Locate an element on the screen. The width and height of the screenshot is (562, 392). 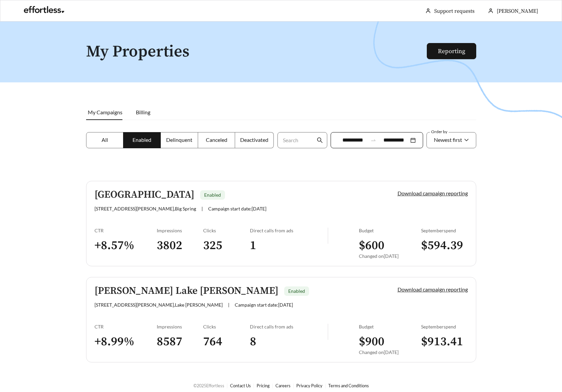
h3: + 8.57 % is located at coordinates (125, 245).